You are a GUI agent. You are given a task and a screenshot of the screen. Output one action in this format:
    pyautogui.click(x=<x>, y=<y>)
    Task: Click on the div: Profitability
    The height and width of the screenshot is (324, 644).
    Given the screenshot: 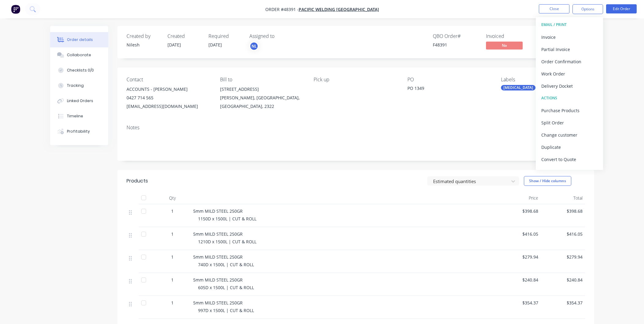 What is the action you would take?
    pyautogui.click(x=78, y=131)
    